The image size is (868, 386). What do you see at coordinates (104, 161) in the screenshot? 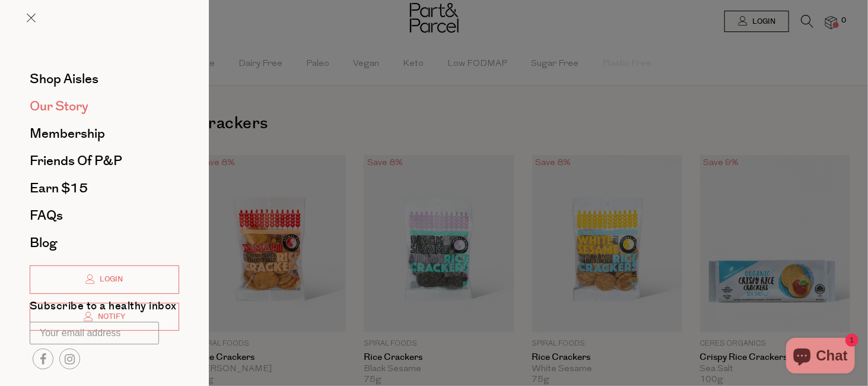
I see `a: Friends of P&P` at bounding box center [104, 161].